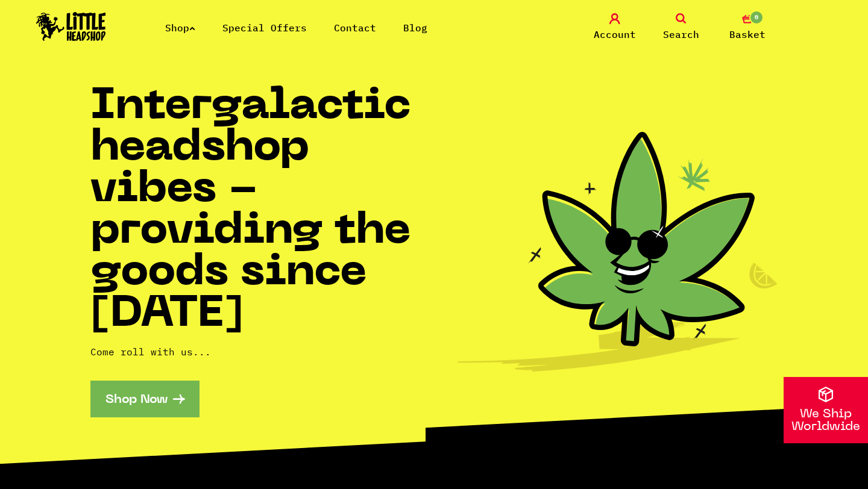 This screenshot has width=868, height=489. Describe the element at coordinates (615, 34) in the screenshot. I see `span: Account` at that location.